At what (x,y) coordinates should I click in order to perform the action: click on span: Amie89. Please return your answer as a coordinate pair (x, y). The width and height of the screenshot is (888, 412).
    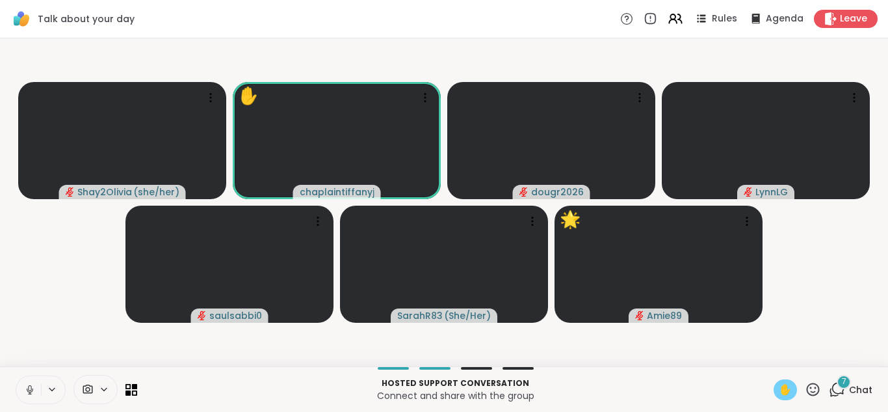
    Looking at the image, I should click on (664, 315).